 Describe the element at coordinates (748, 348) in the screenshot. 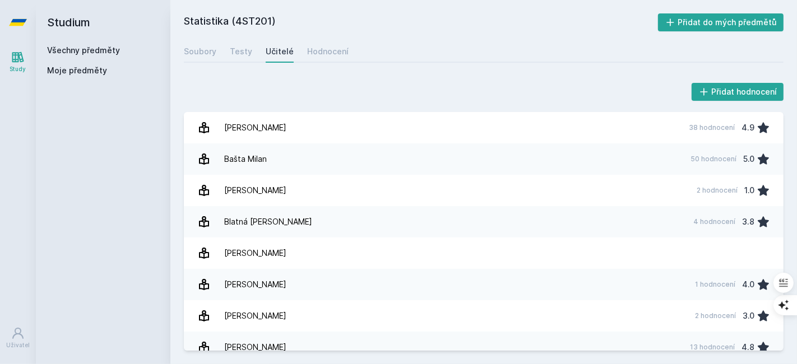

I see `div: 4.8` at that location.